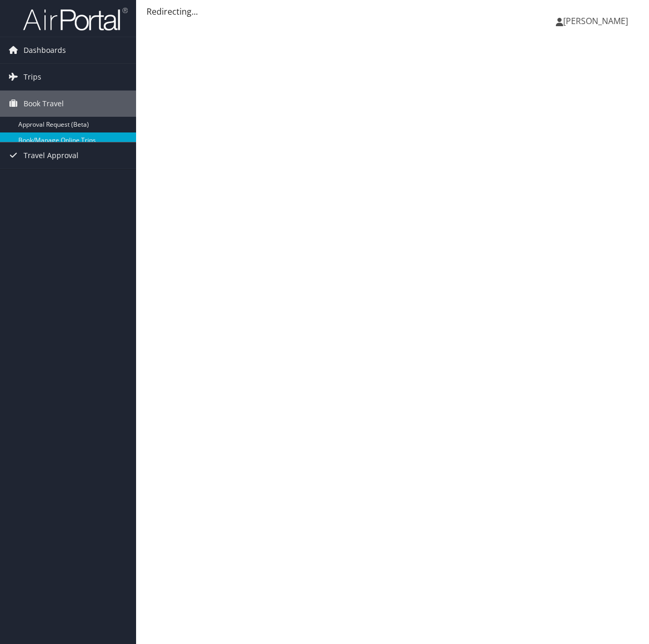  I want to click on div: Redirecting..., so click(392, 11).